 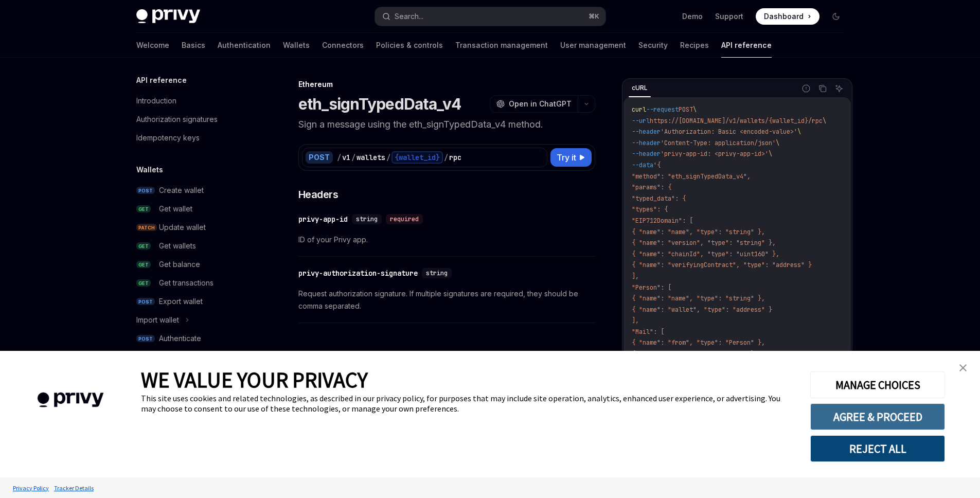 I want to click on button: REJECT ALL, so click(x=877, y=449).